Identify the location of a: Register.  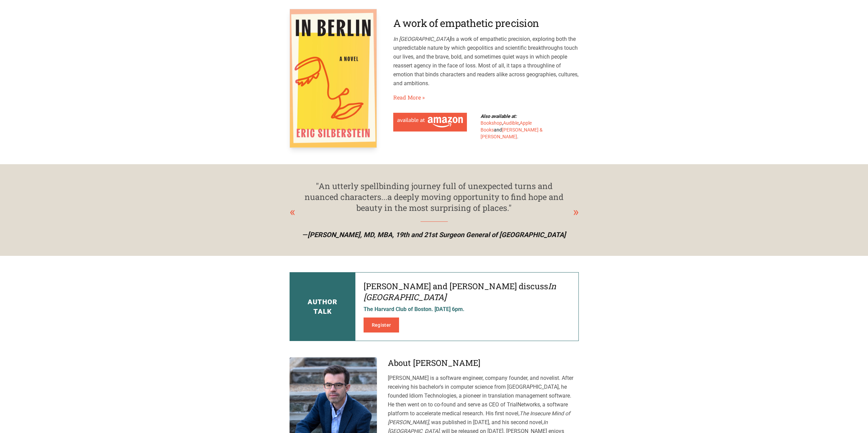
(382, 326).